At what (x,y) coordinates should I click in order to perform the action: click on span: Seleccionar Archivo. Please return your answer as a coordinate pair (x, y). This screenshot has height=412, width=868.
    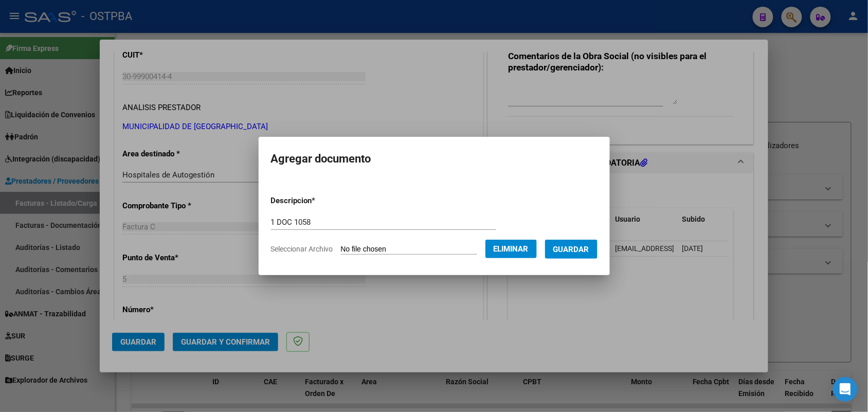
    Looking at the image, I should click on (302, 249).